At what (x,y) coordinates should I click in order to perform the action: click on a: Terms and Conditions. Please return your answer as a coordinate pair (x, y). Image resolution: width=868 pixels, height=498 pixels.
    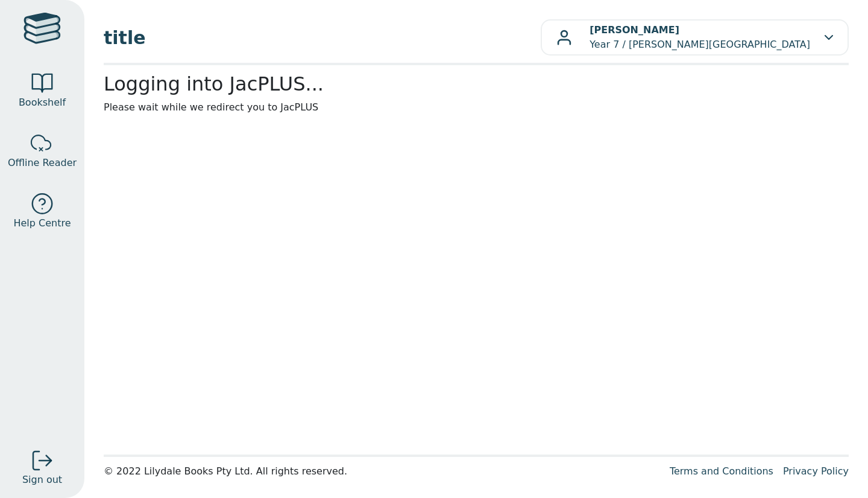
    Looking at the image, I should click on (721, 471).